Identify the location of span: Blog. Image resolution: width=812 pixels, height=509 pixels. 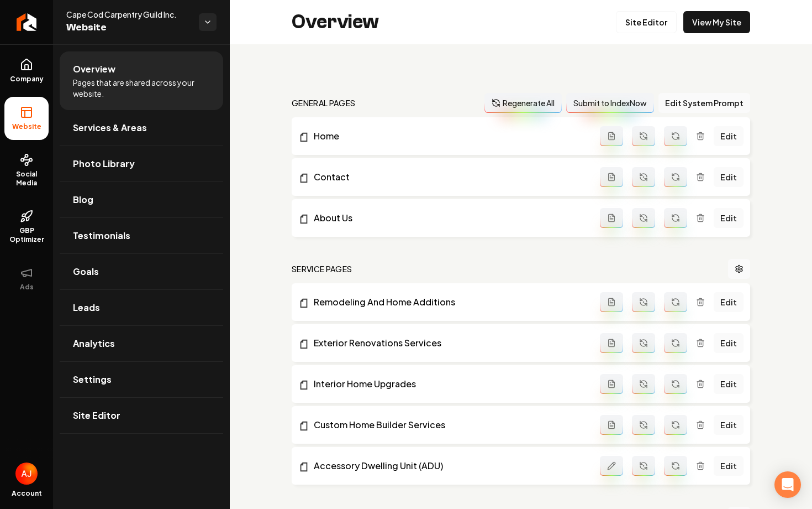
(83, 199).